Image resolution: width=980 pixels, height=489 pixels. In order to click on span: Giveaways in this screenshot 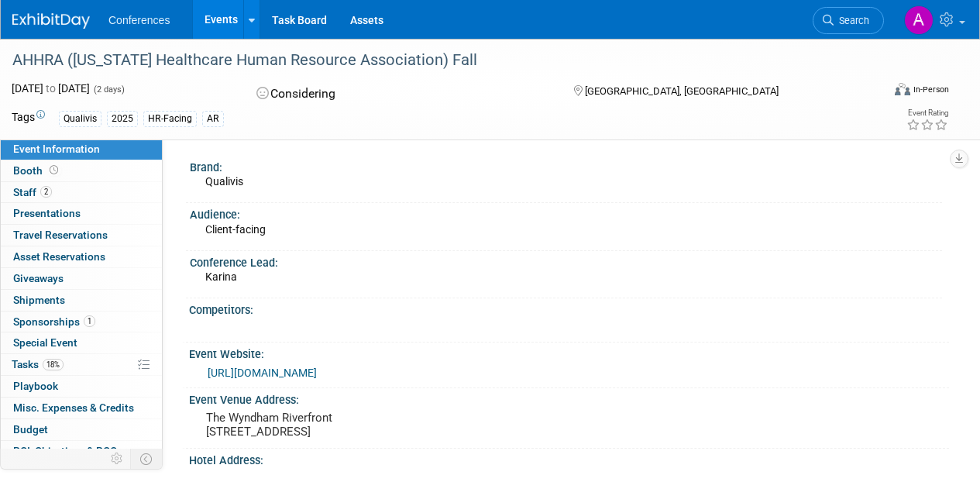, I will do `click(38, 278)`.